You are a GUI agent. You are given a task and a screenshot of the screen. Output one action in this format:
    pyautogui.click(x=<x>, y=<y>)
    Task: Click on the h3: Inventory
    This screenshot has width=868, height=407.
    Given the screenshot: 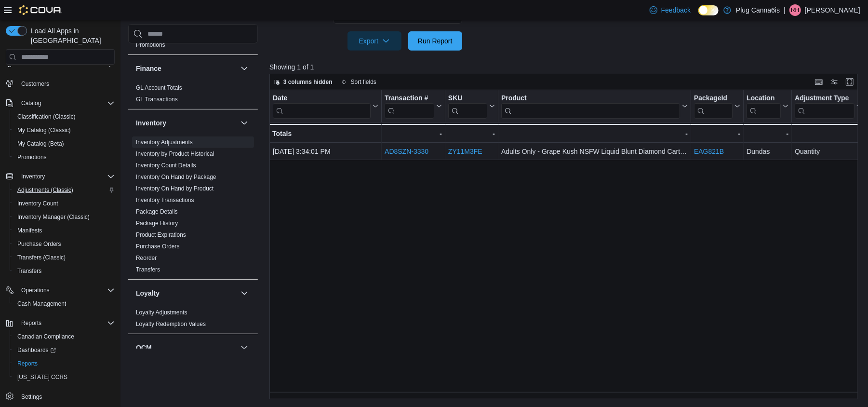 What is the action you would take?
    pyautogui.click(x=151, y=123)
    